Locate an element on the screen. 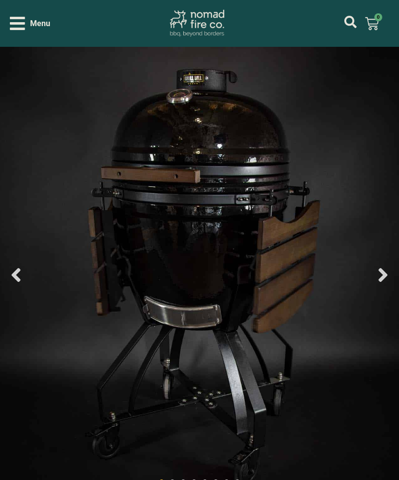  img: Nomad Fire Co is located at coordinates (197, 23).